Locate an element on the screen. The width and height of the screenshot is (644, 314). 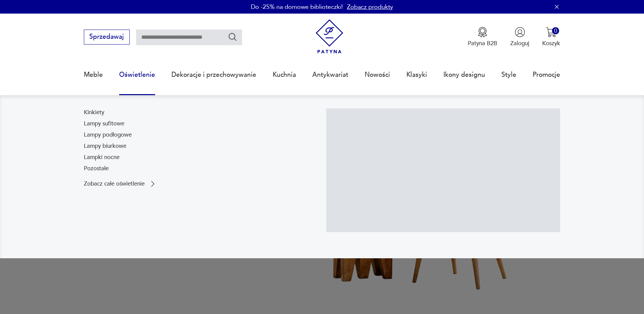
p: Patyna B2B is located at coordinates (483, 43).